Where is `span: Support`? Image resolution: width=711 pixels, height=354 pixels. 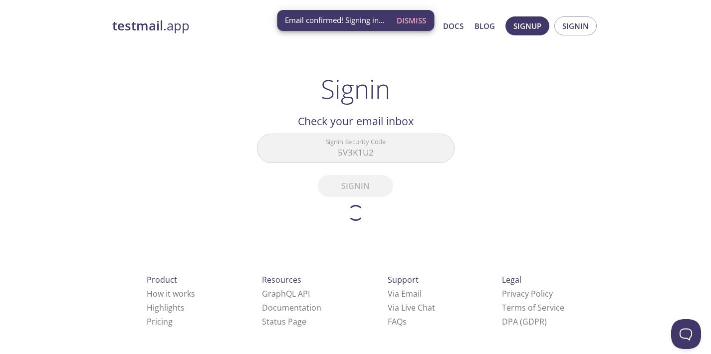
span: Support is located at coordinates (403, 280).